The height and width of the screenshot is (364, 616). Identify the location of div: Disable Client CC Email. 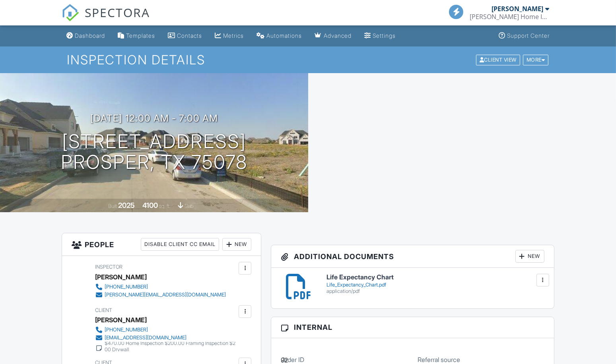
(180, 244).